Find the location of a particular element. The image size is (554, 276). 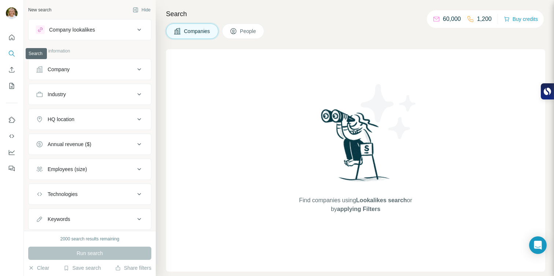

button: Search is located at coordinates (12, 53).